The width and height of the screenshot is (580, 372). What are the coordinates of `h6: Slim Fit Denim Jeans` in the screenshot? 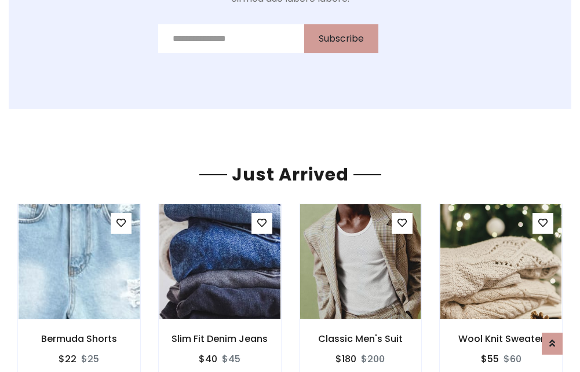 It's located at (219, 339).